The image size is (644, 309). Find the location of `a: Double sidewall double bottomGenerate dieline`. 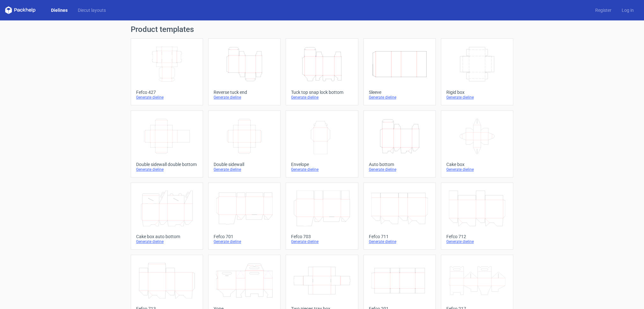

a: Double sidewall double bottomGenerate dieline is located at coordinates (167, 144).